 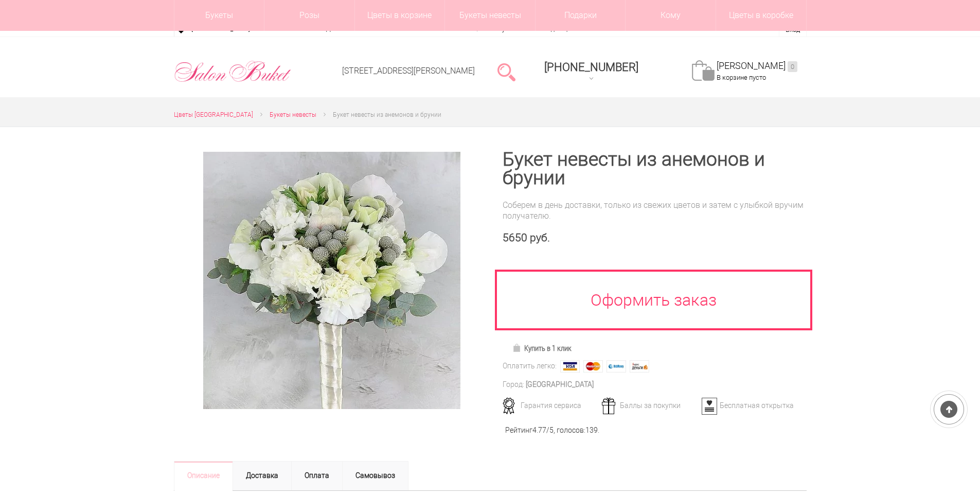 What do you see at coordinates (655, 237) in the screenshot?
I see `div: 5650 руб.` at bounding box center [655, 237].